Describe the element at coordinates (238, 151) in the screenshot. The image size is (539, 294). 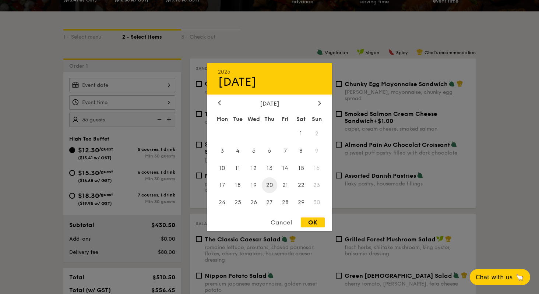
I see `span: 4` at that location.